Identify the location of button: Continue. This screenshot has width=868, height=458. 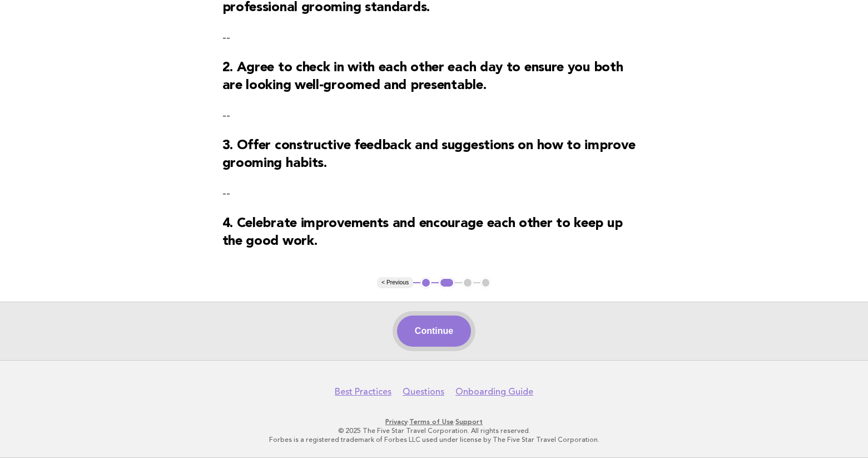
(434, 331).